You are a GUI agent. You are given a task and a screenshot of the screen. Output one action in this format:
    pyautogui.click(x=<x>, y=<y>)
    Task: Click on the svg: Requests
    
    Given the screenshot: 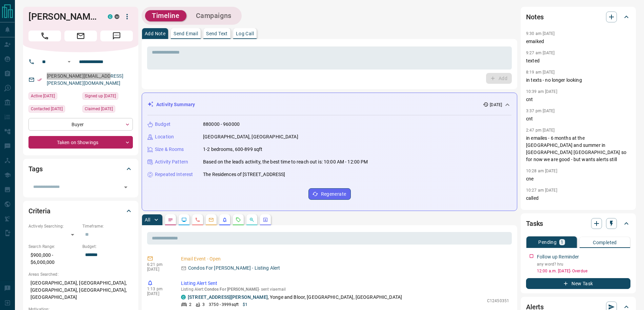 What is the action you would take?
    pyautogui.click(x=238, y=220)
    